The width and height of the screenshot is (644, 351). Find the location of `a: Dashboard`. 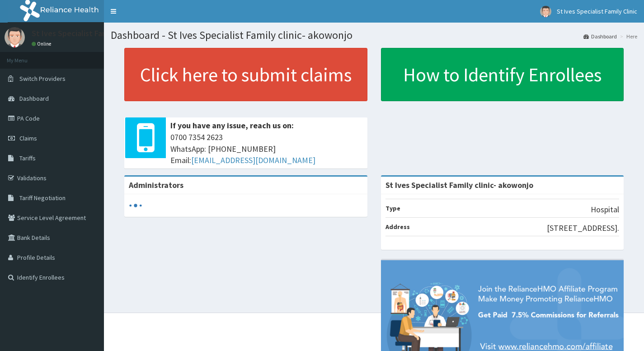

a: Dashboard is located at coordinates (600, 36).